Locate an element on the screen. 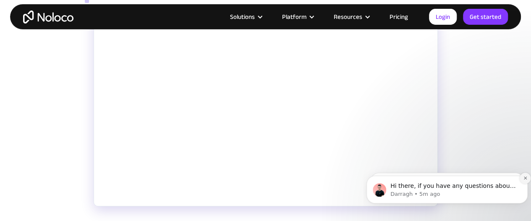  p: Message from Darragh, sent 5m ago is located at coordinates (91, 36).